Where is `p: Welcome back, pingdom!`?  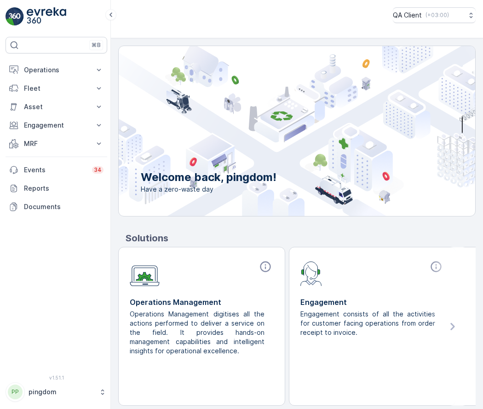
p: Welcome back, pingdom! is located at coordinates (209, 177).